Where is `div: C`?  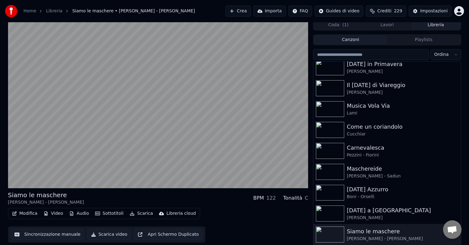 div: C is located at coordinates (306, 198).